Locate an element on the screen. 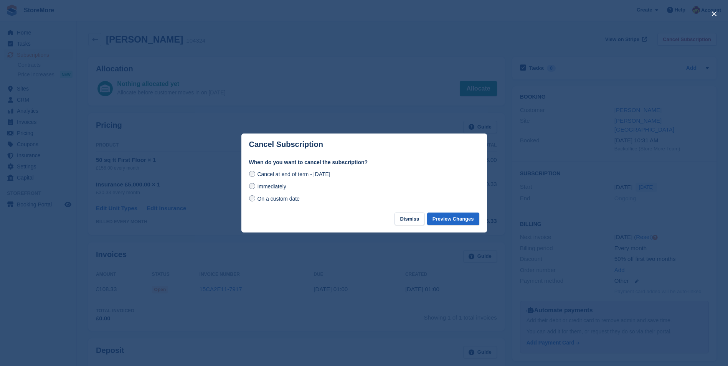 The width and height of the screenshot is (728, 366). button: close is located at coordinates (715, 14).